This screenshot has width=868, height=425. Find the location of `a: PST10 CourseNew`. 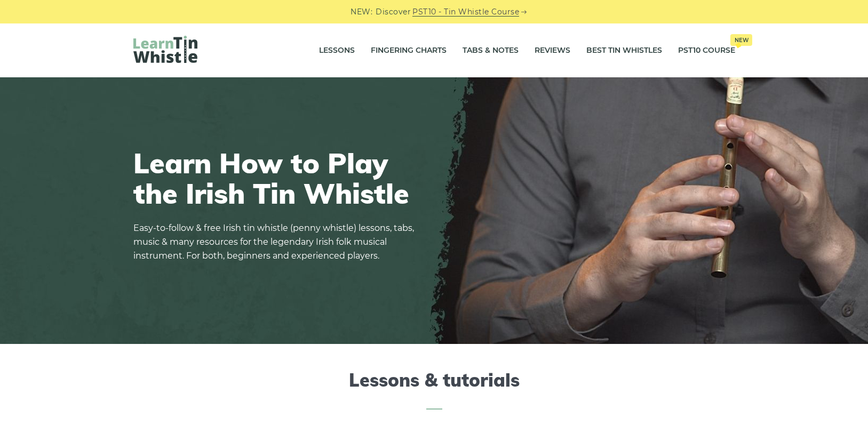

a: PST10 CourseNew is located at coordinates (706, 51).